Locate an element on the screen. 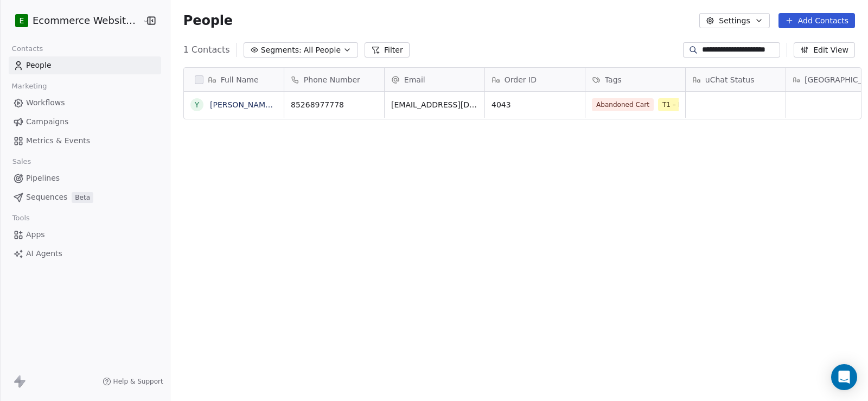 The width and height of the screenshot is (868, 401). span: Sales is located at coordinates (21, 162).